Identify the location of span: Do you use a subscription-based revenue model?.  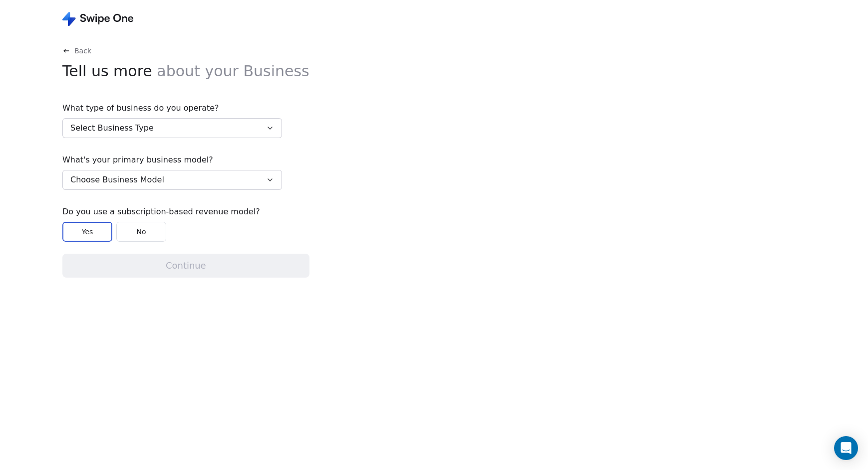
(172, 212).